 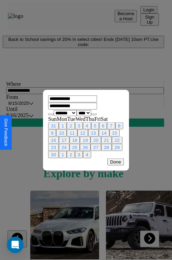 I want to click on button: 28, so click(x=106, y=147).